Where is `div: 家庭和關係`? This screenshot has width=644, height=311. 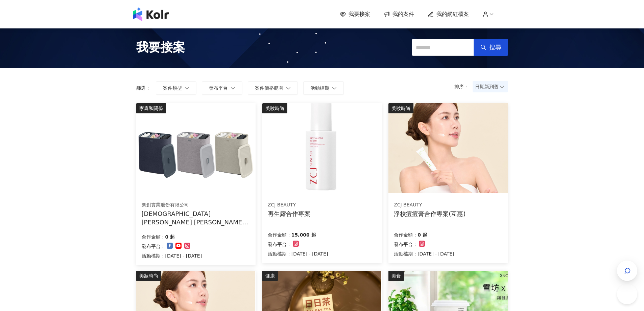
div: 家庭和關係 is located at coordinates (151, 108).